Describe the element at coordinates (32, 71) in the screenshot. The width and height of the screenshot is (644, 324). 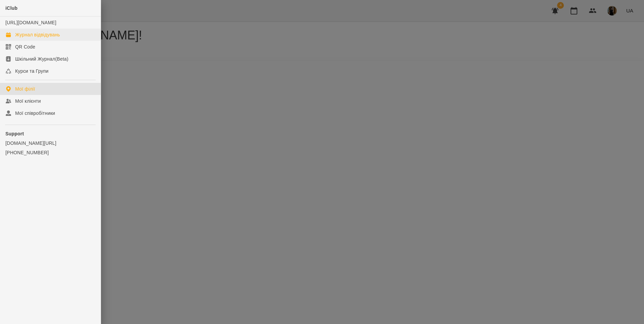
I see `div: Курси та Групи` at that location.